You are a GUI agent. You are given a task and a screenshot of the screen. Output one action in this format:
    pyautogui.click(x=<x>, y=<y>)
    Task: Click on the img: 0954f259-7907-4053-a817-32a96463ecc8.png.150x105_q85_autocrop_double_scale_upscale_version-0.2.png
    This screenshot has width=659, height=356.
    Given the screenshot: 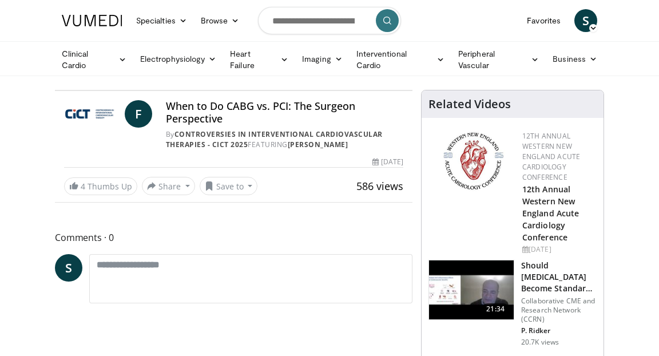 What is the action you would take?
    pyautogui.click(x=473, y=161)
    